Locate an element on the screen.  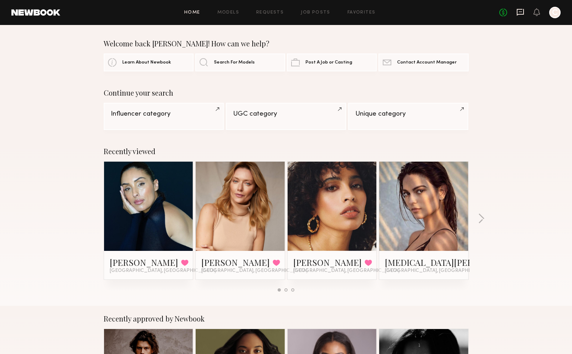
span: Post A Job or Casting is located at coordinates (329, 62).